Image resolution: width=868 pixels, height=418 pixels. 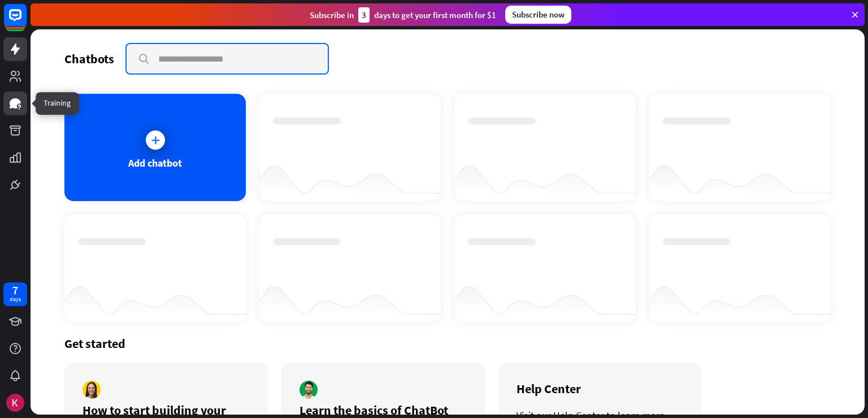 What do you see at coordinates (538, 15) in the screenshot?
I see `div: Subscribe now` at bounding box center [538, 15].